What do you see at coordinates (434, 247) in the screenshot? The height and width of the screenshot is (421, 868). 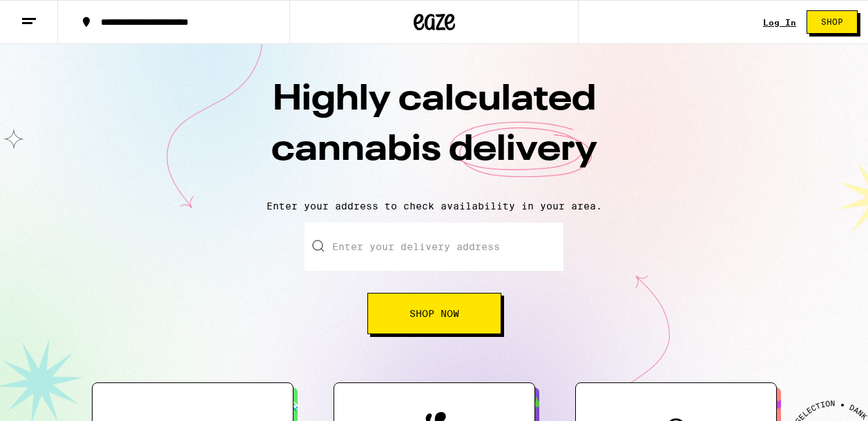 I see `input: Enter your delivery address` at bounding box center [434, 247].